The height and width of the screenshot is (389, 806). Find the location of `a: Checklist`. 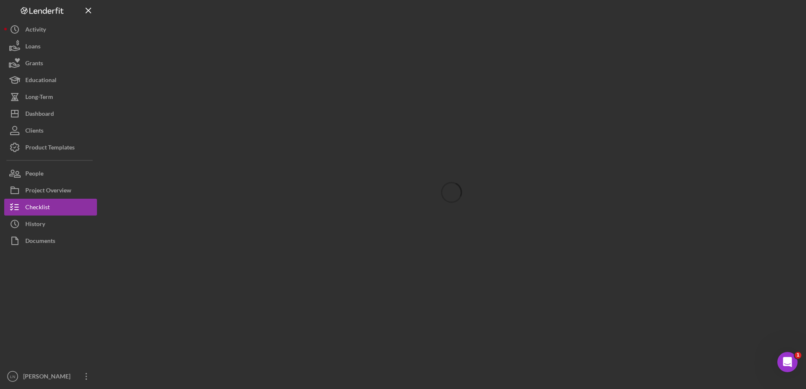

a: Checklist is located at coordinates (51, 207).